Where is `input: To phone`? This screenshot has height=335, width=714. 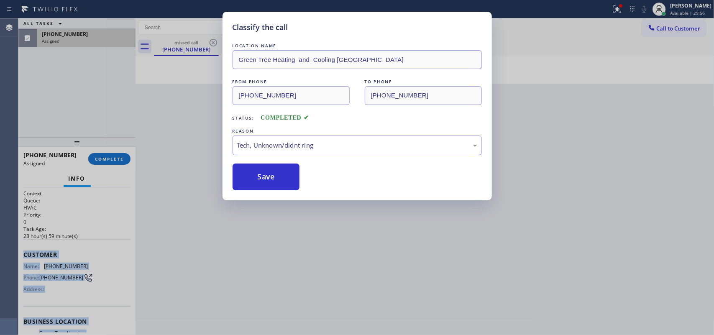
input: To phone is located at coordinates (424, 95).